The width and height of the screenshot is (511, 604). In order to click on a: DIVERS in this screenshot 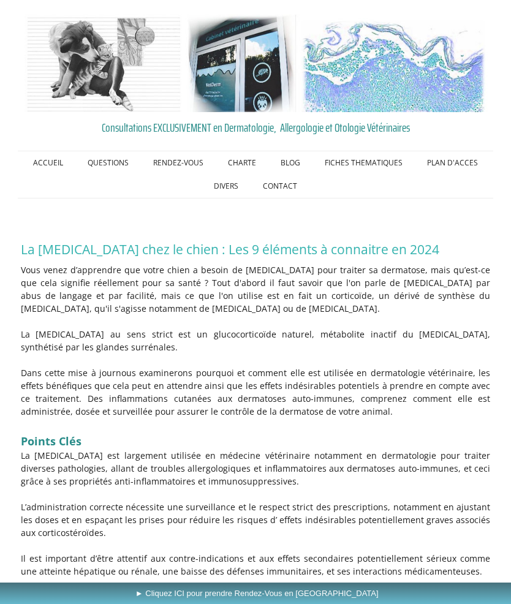, I will do `click(226, 186)`.